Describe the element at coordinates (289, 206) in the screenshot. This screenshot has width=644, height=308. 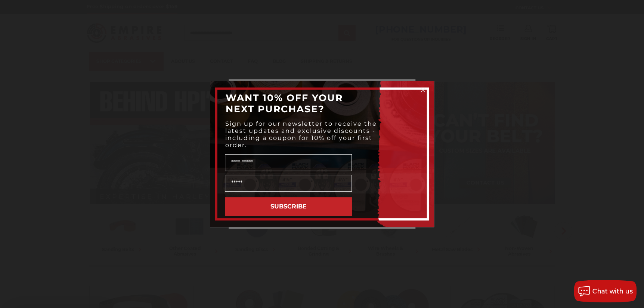
I see `button: SUBSCRIBE` at that location.